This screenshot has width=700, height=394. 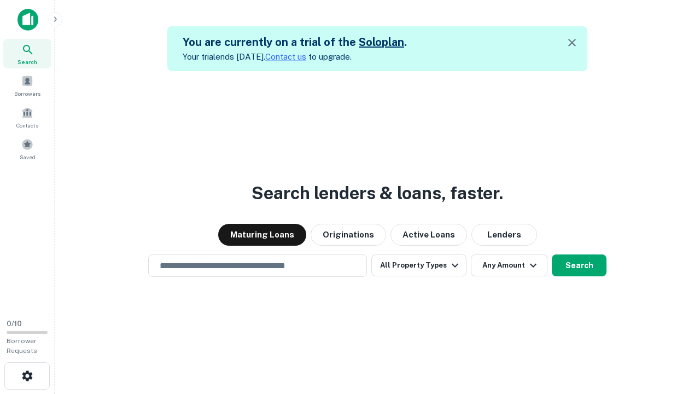 What do you see at coordinates (27, 85) in the screenshot?
I see `div: Borrowers` at bounding box center [27, 85].